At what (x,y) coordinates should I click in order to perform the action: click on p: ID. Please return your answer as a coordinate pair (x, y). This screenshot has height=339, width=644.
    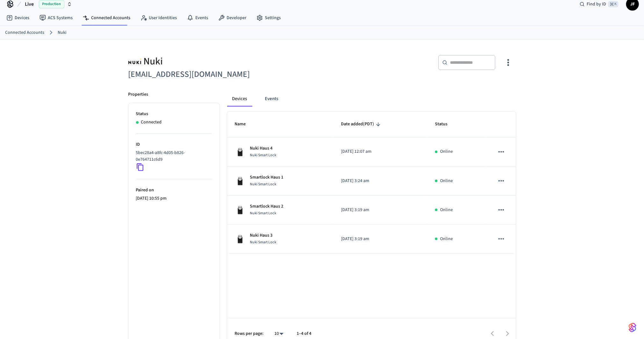
    Looking at the image, I should click on (174, 144).